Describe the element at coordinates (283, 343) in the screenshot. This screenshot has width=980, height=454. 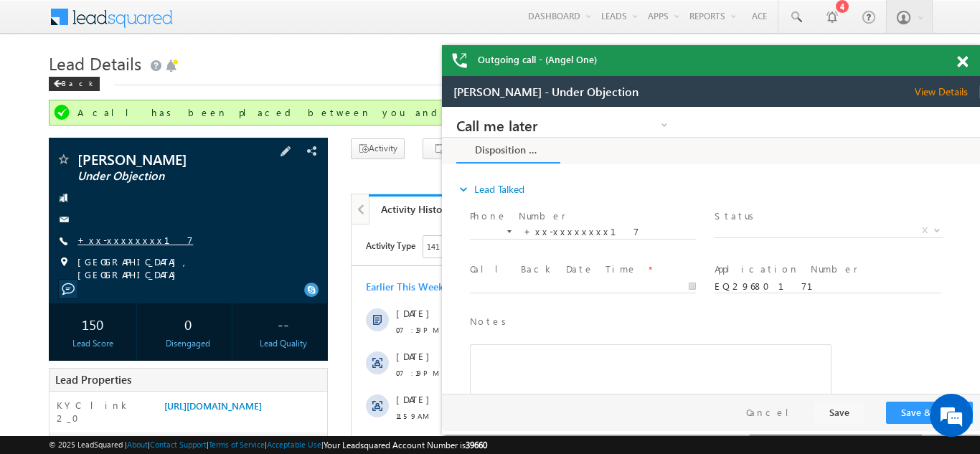
I see `div: Lead Quality` at that location.